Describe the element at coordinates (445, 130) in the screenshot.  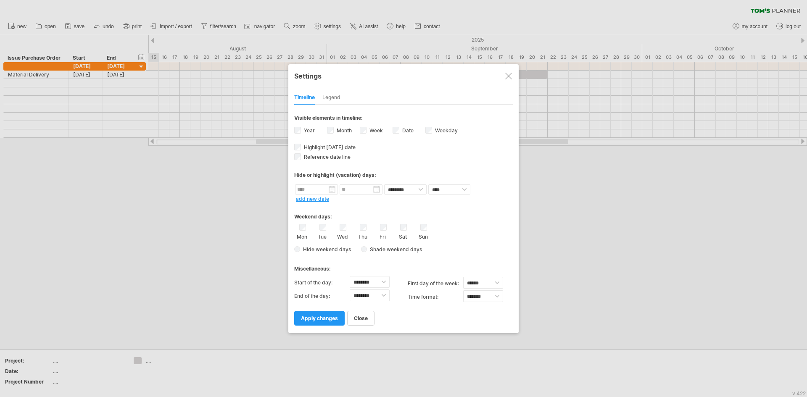
I see `label: Weekday` at that location.